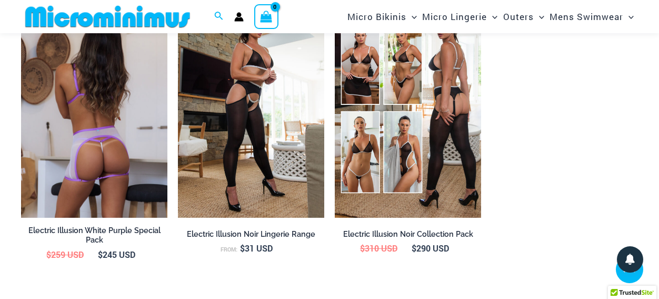 The image size is (659, 299). I want to click on a: Micro LingerieMenu ToggleMenu Toggle, so click(460, 16).